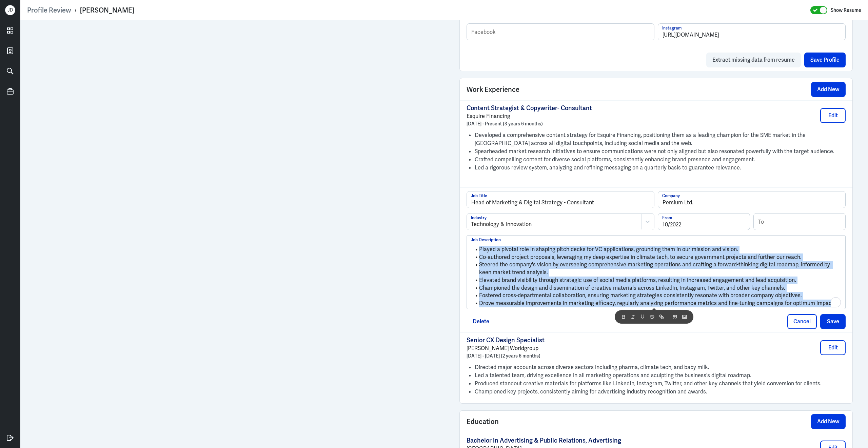 This screenshot has height=448, width=868. What do you see at coordinates (660, 168) in the screenshot?
I see `li: Led a rigorous review system, analyzing and refining messaging on a quarterly basis to guarantee ...` at bounding box center [660, 168].